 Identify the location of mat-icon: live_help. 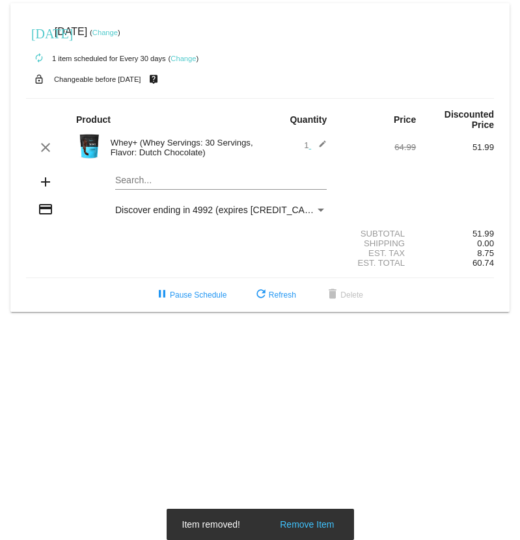
(153, 79).